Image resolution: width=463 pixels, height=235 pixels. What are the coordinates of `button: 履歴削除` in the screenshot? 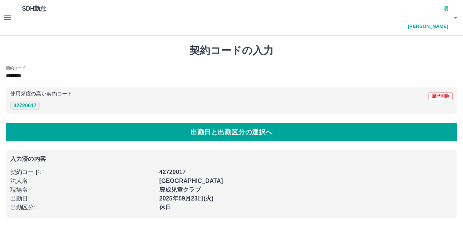 It's located at (441, 96).